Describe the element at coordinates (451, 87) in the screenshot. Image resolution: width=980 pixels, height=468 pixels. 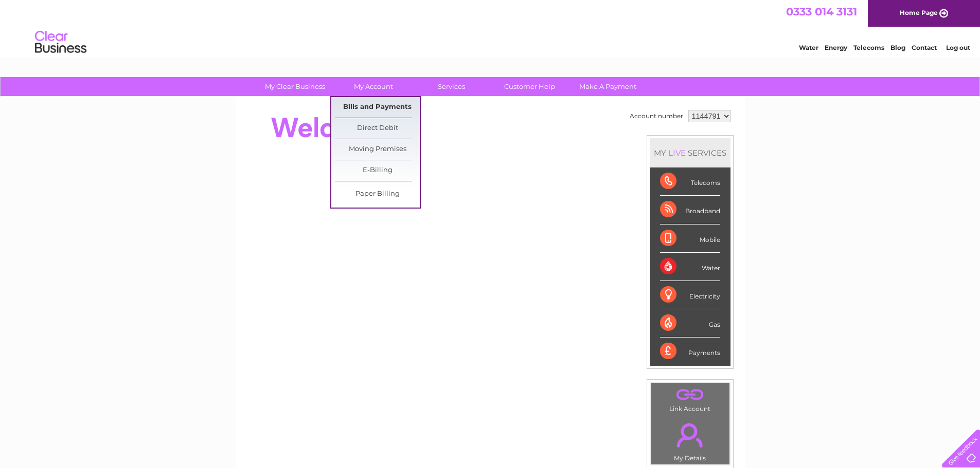
I see `a: Services` at that location.